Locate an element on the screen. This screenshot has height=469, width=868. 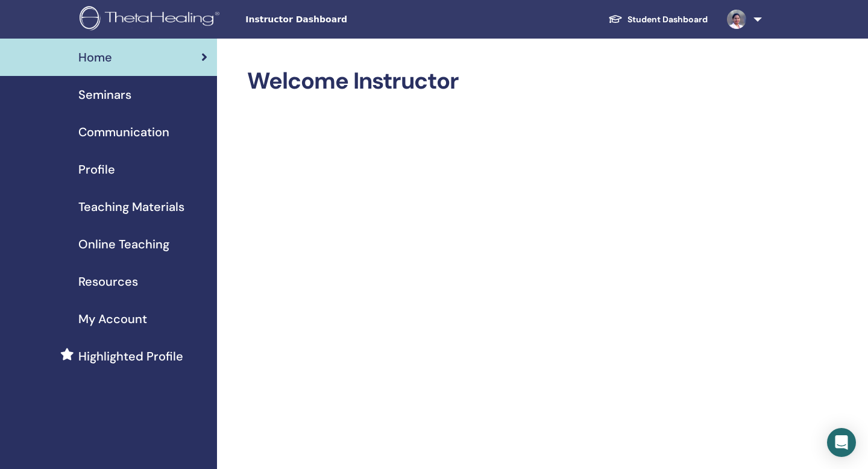
span: Seminars is located at coordinates (105, 94).